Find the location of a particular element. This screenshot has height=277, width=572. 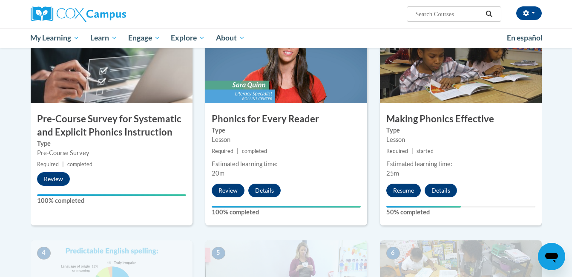

span: Engage is located at coordinates (144, 38).